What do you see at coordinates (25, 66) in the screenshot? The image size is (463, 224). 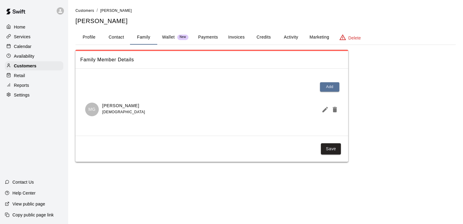 I see `p: Customers` at bounding box center [25, 66].